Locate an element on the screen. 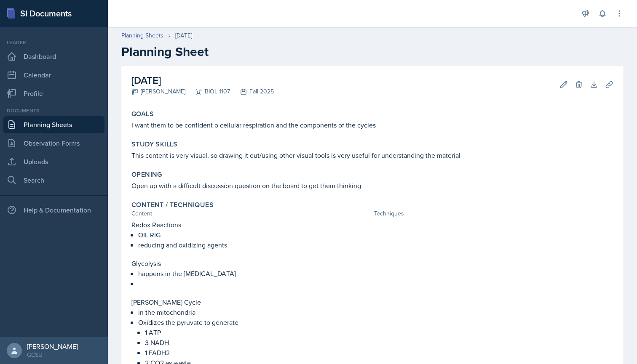 This screenshot has height=364, width=637. div: Documents is located at coordinates (54, 110).